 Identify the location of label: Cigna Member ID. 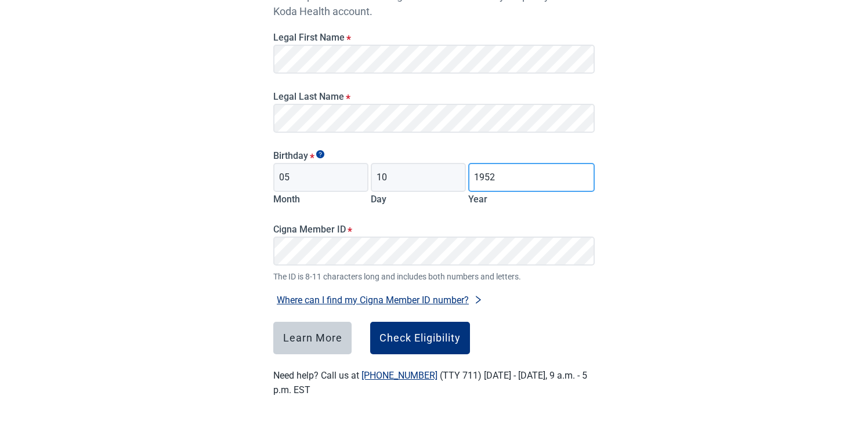
(434, 229).